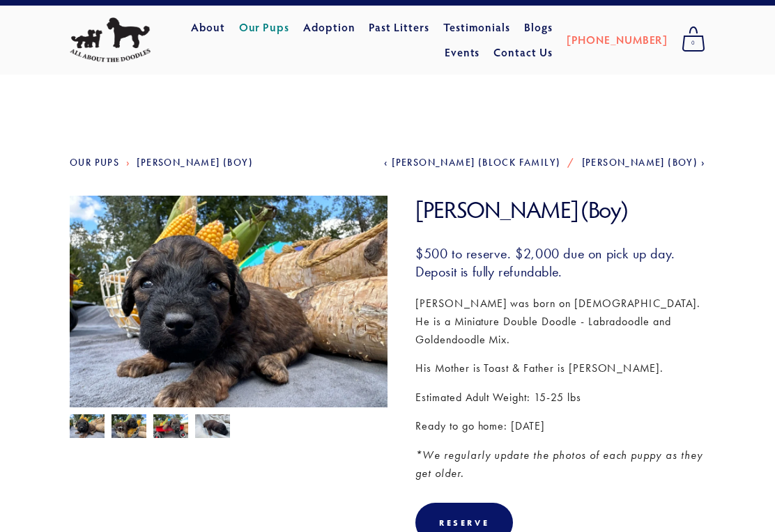 The width and height of the screenshot is (775, 532). What do you see at coordinates (560, 398) in the screenshot?
I see `p: Estimated Adult Weight: 15-25 lbs` at bounding box center [560, 398].